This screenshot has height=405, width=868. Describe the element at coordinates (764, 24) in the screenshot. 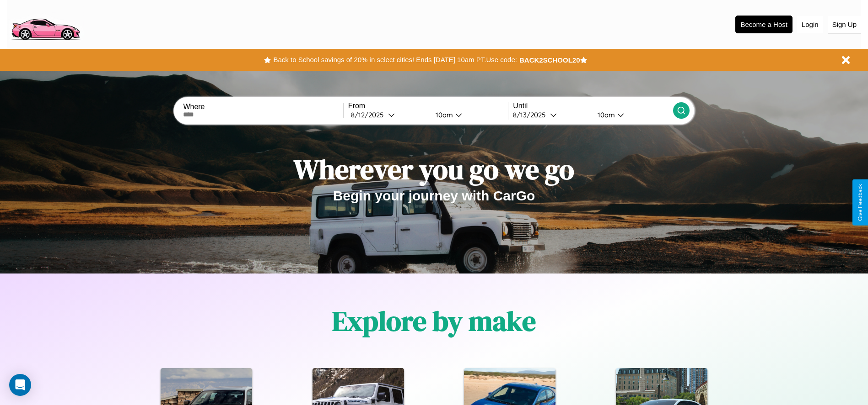

I see `button: Become a Host` at that location.